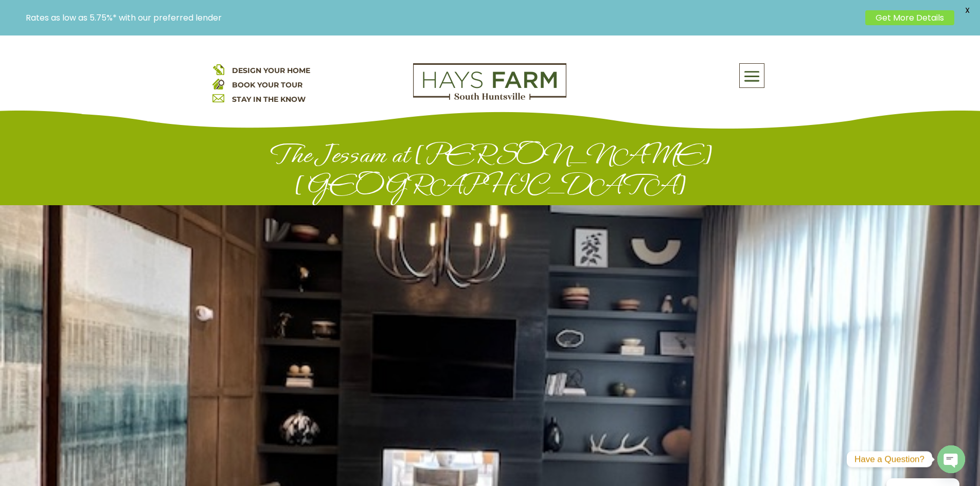 Image resolution: width=980 pixels, height=486 pixels. I want to click on img: Logo, so click(490, 82).